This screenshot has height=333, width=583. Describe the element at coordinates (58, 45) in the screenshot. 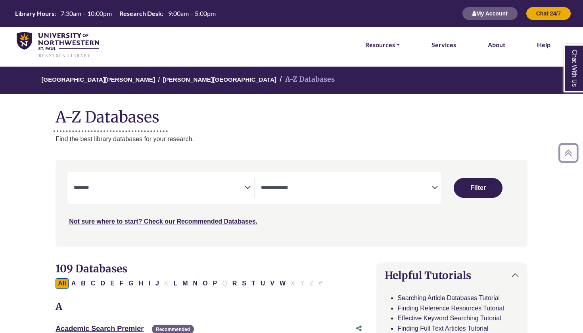

I see `img: library_home` at that location.